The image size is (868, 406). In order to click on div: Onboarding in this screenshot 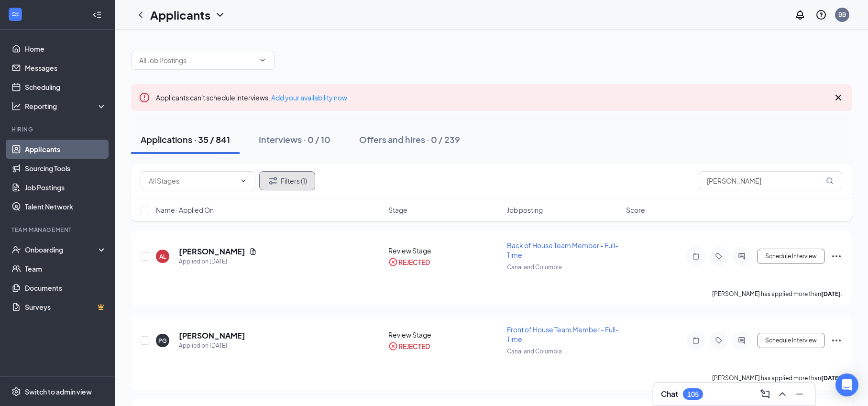, I will do `click(62, 249)`.